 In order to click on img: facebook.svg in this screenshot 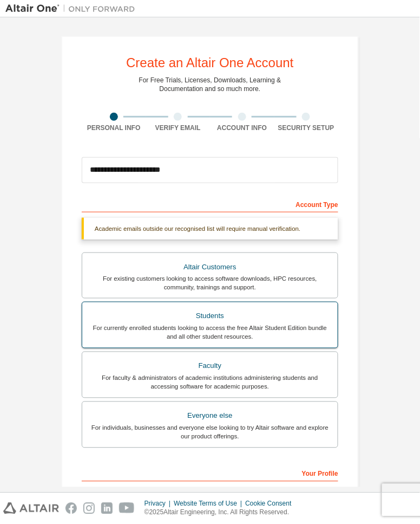, I will do `click(71, 508)`.